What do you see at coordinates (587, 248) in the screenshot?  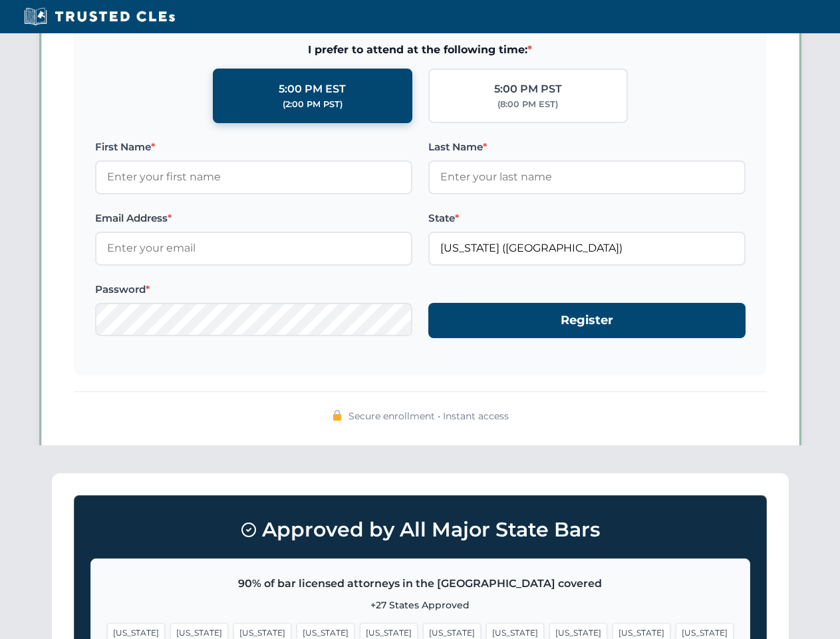 I see `input: Florida (FL)` at bounding box center [587, 248].